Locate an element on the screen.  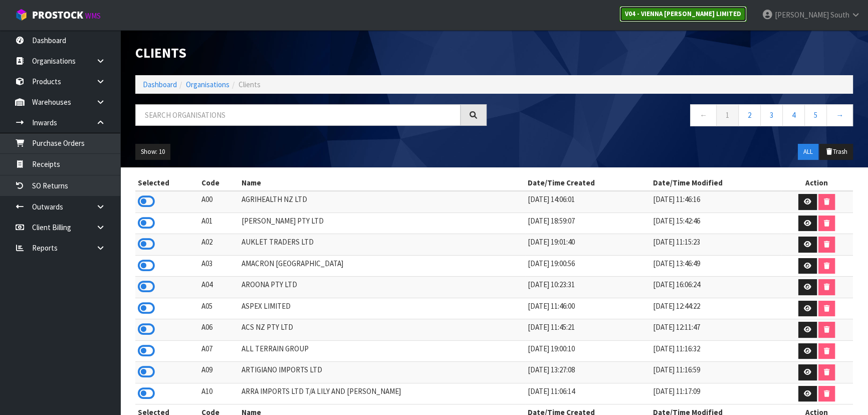
img: cube-alt.png is located at coordinates (21, 15).